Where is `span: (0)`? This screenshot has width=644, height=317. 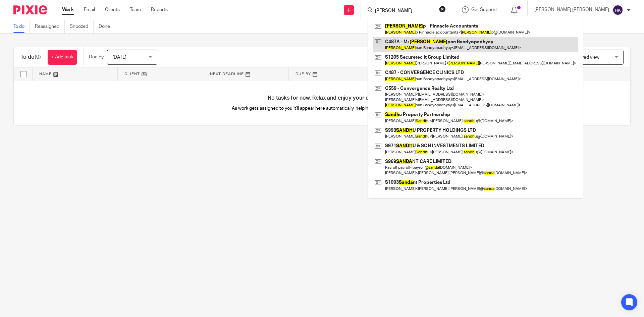 span: (0) is located at coordinates (37, 57).